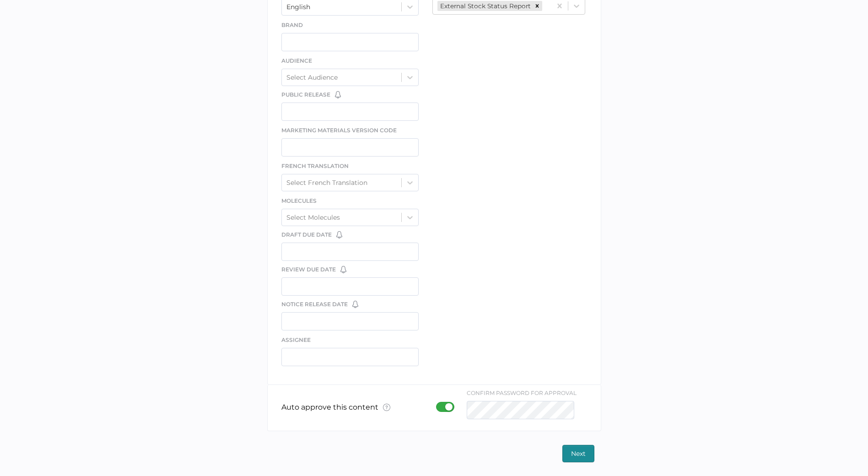 This screenshot has width=868, height=476. What do you see at coordinates (298, 7) in the screenshot?
I see `div: English` at bounding box center [298, 7].